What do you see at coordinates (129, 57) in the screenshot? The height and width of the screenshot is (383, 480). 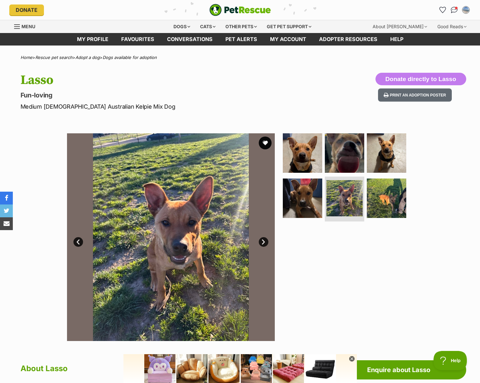 I see `a: Dogs available for adoption` at bounding box center [129, 57].